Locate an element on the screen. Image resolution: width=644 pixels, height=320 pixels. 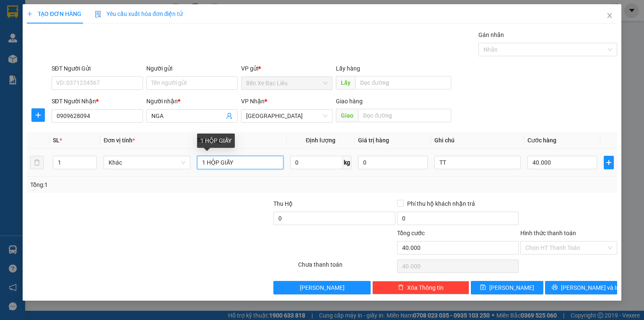
div: SĐT Người Gửi is located at coordinates (97, 69).